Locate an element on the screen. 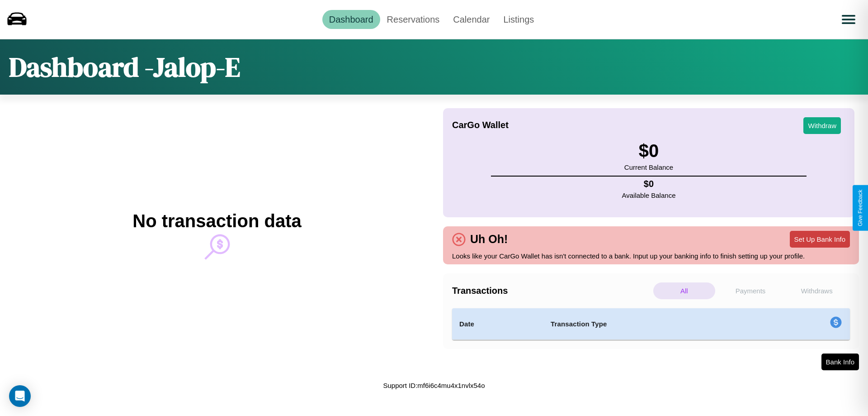 This screenshot has height=416, width=868. p: Withdraws is located at coordinates (817, 290).